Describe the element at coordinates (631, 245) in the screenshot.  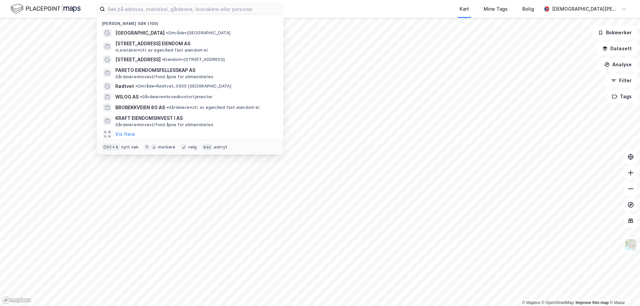
I see `img: Z` at that location.